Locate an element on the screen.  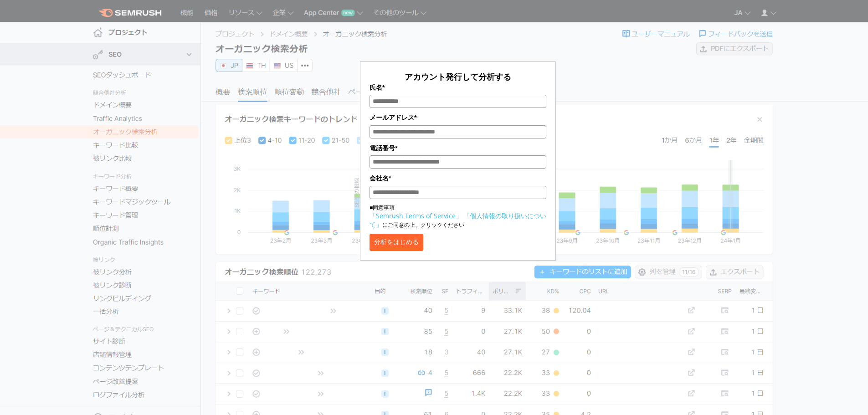
a: 「個人情報の取り扱いについて」 is located at coordinates (458, 220).